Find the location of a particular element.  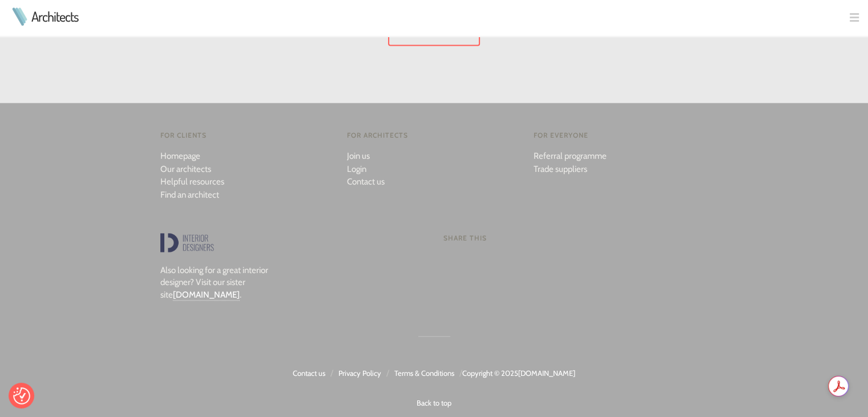

img: Architects is located at coordinates (19, 17).